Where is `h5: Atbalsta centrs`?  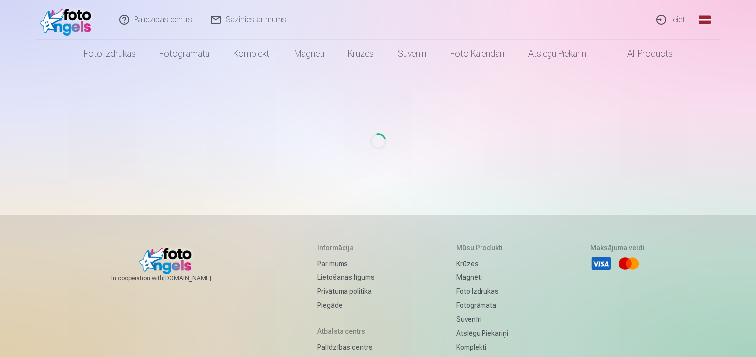
h5: Atbalsta centrs is located at coordinates (346, 331).